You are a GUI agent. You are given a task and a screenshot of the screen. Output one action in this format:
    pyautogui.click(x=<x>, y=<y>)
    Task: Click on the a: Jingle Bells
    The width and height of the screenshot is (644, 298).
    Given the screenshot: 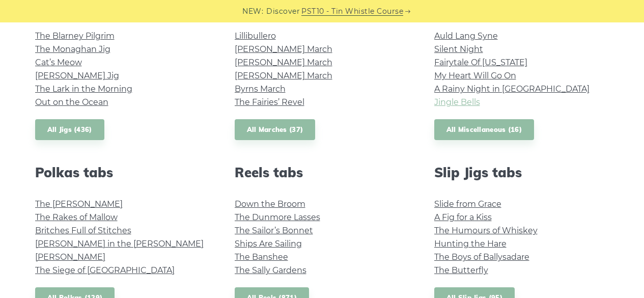 What is the action you would take?
    pyautogui.click(x=457, y=102)
    